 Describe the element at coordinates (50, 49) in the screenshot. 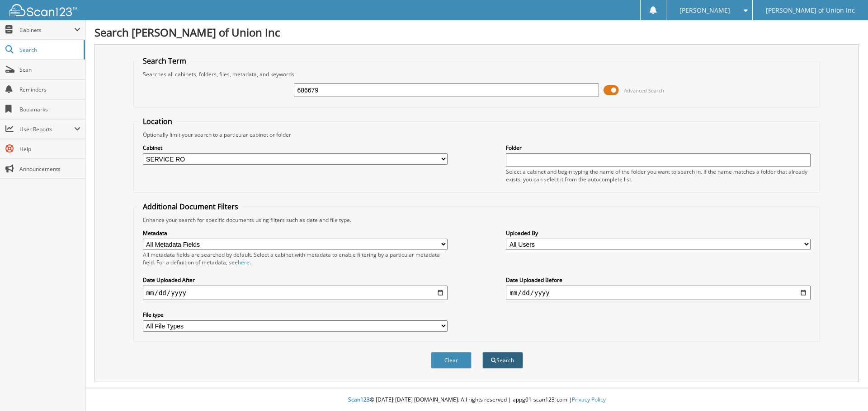

I see `span: Search` at that location.